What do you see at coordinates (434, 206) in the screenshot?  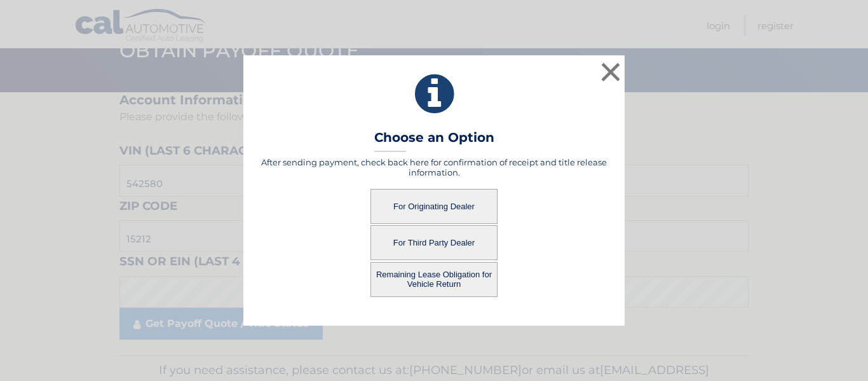 I see `button: For Originating Dealer` at bounding box center [434, 206].